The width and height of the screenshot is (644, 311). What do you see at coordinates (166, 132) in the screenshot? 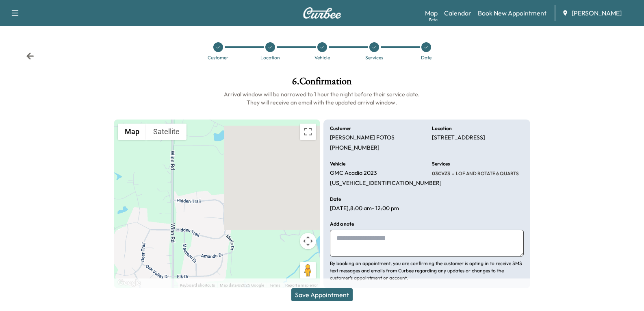
I see `button: Show satellite imagery` at bounding box center [166, 132].